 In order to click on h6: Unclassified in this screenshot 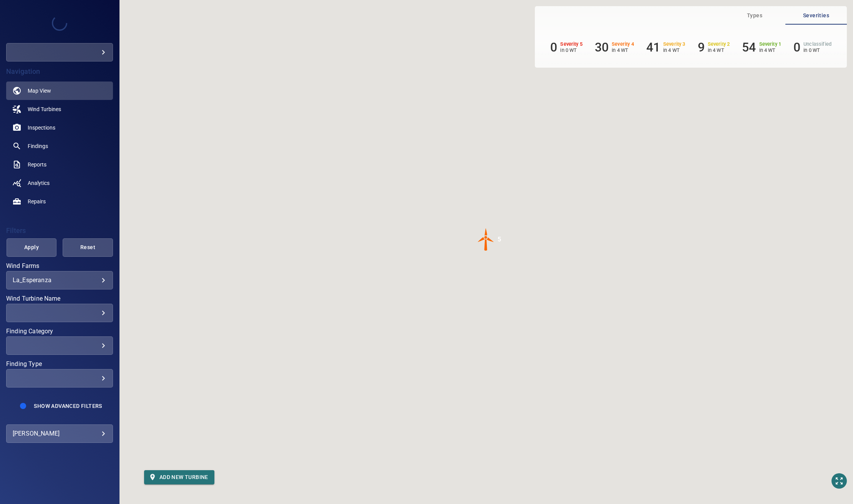, I will do `click(817, 44)`.